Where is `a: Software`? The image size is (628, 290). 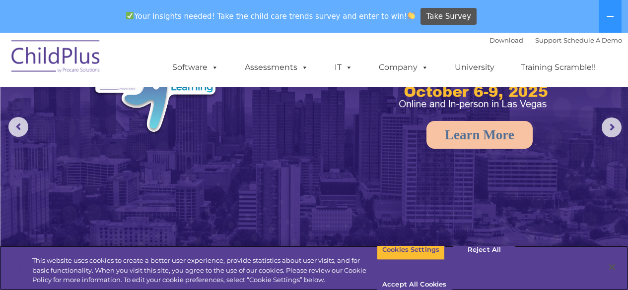 a: Software is located at coordinates (195, 68).